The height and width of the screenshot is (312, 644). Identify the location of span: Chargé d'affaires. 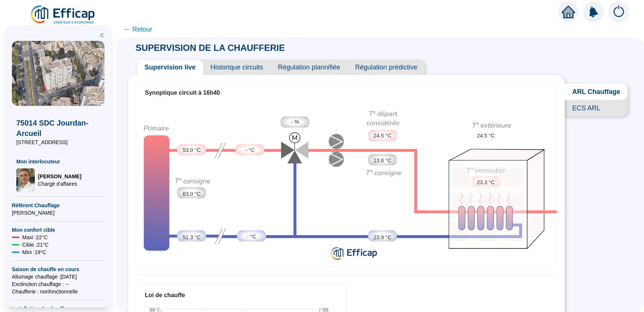
(59, 184).